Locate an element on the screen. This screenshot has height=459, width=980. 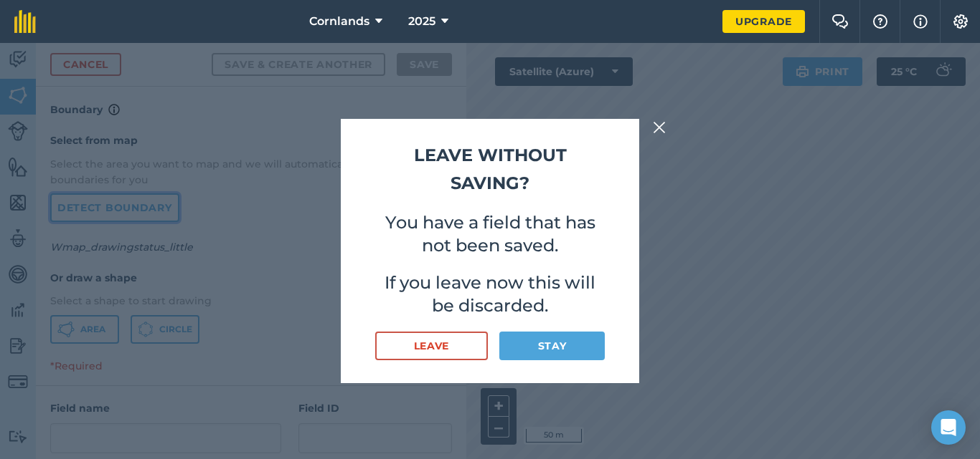
img: Two speech bubbles overlapping with the left bubble in the forefront is located at coordinates (840, 22).